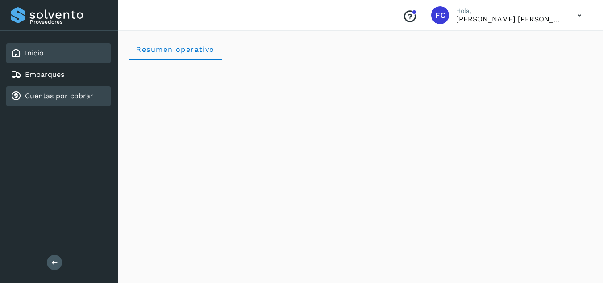 This screenshot has height=283, width=603. Describe the element at coordinates (59, 96) in the screenshot. I see `a: Cuentas por cobrar` at that location.